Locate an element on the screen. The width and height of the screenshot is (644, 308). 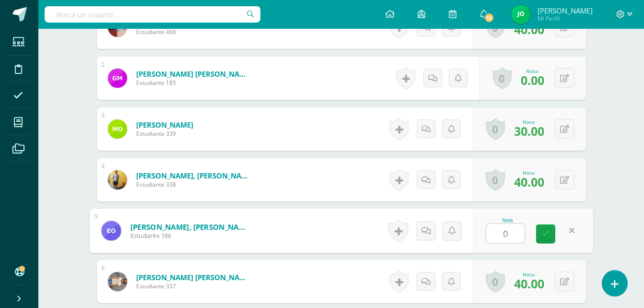
span: Estudiante 337 is located at coordinates (194, 286).